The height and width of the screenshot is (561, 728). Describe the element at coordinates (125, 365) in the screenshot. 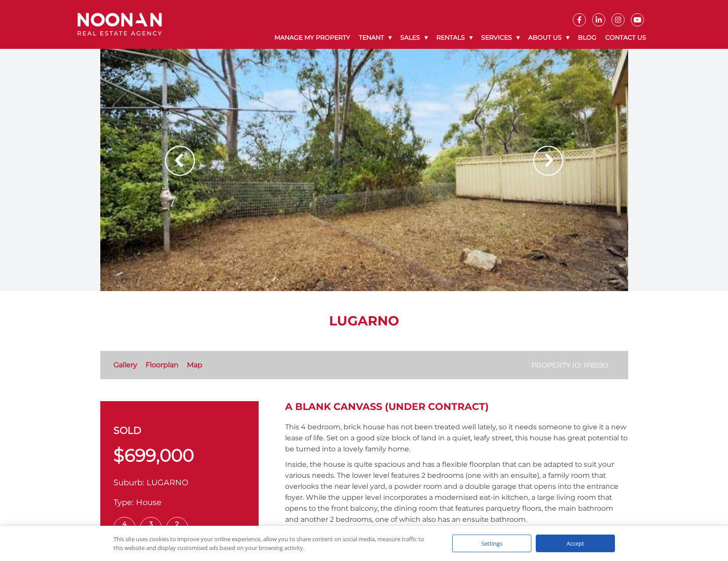

I see `a: Gallery` at that location.